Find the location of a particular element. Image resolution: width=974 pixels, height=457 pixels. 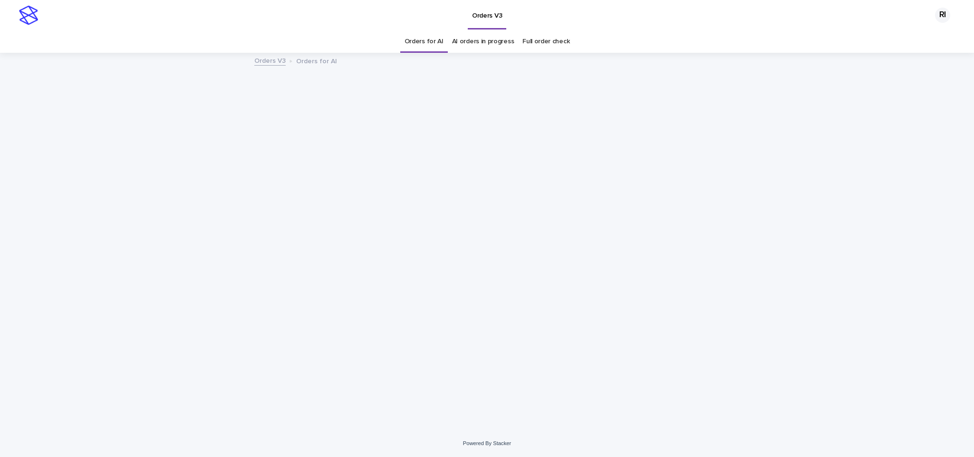

img: stacker-logo-s-only.png is located at coordinates (29, 15).